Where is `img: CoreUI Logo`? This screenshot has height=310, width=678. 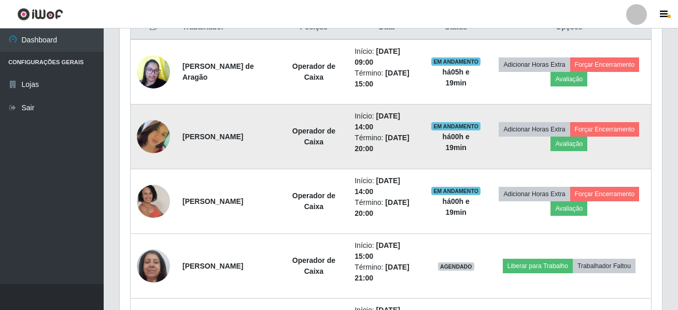 img: CoreUI Logo is located at coordinates (40, 14).